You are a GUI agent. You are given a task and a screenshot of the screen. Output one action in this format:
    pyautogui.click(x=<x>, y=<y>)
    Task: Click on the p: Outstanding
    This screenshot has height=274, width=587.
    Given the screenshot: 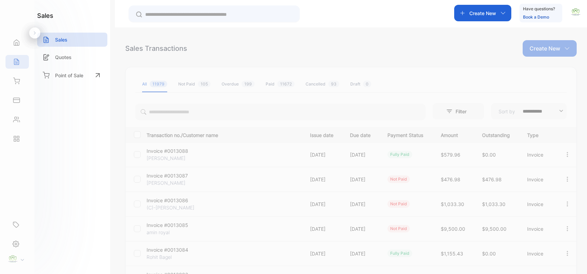 What is the action you would take?
    pyautogui.click(x=497, y=134)
    